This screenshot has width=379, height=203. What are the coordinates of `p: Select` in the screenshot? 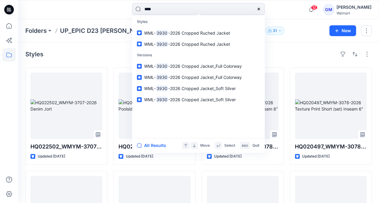 It's located at (230, 146).